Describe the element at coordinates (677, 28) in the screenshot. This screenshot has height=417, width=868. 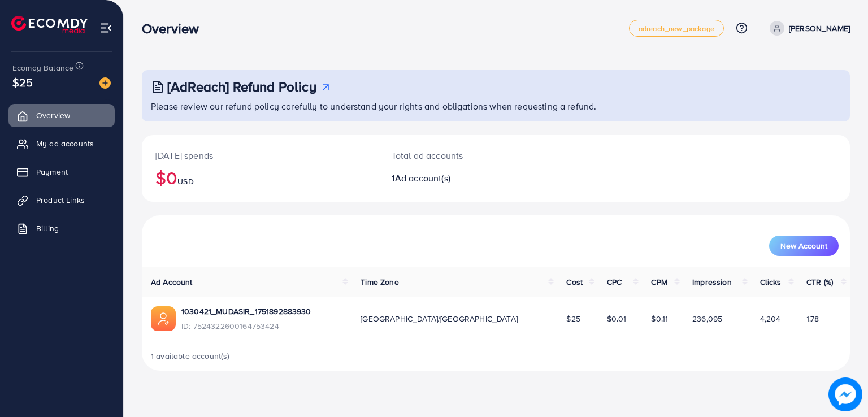
I see `a: adreach_new_package` at that location.